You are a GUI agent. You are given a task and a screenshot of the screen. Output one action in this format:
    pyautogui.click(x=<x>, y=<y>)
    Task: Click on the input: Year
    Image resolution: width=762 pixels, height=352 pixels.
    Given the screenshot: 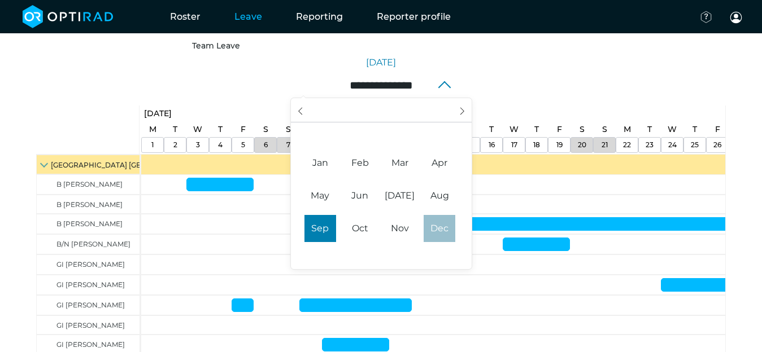 What is the action you would take?
    pyautogui.click(x=381, y=110)
    